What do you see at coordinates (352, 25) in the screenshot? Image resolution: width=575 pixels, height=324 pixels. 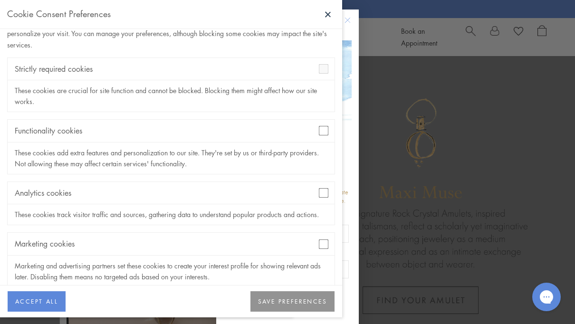 I see `button: Close dialog` at bounding box center [352, 25].